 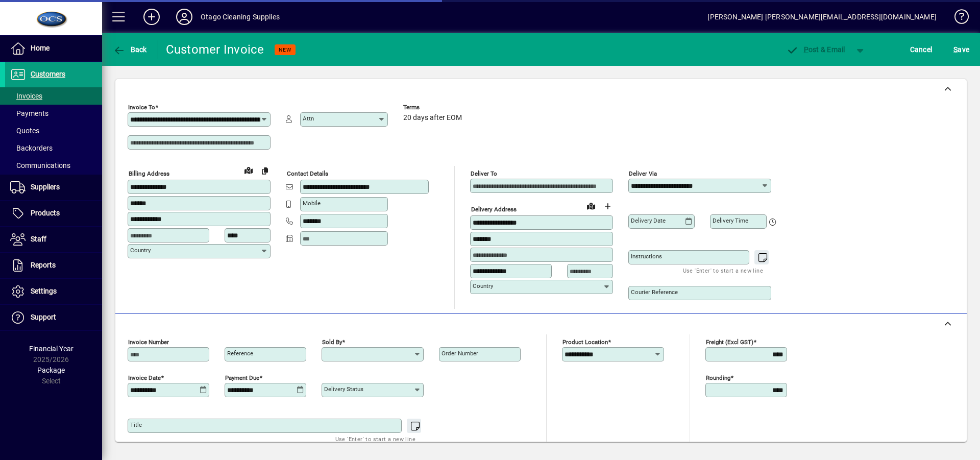 I want to click on span: Support, so click(x=43, y=317).